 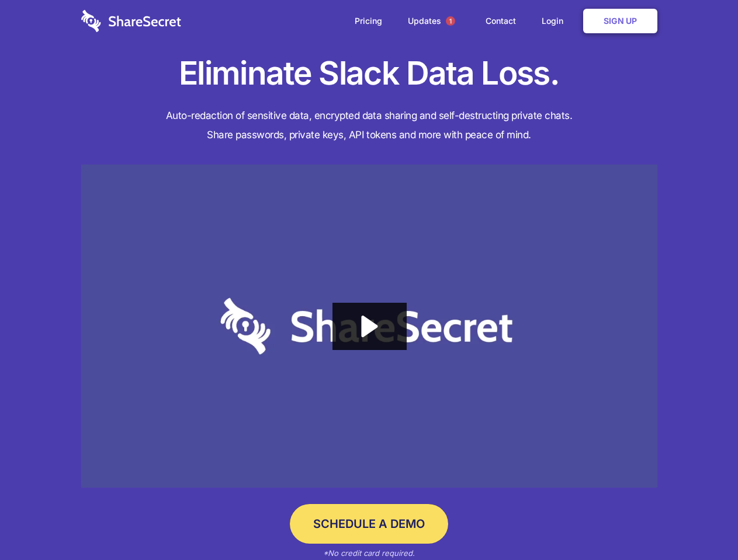 I want to click on a: Login, so click(x=555, y=21).